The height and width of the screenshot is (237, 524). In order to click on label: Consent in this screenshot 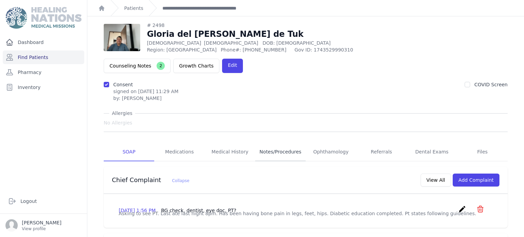, I will do `click(123, 85)`.